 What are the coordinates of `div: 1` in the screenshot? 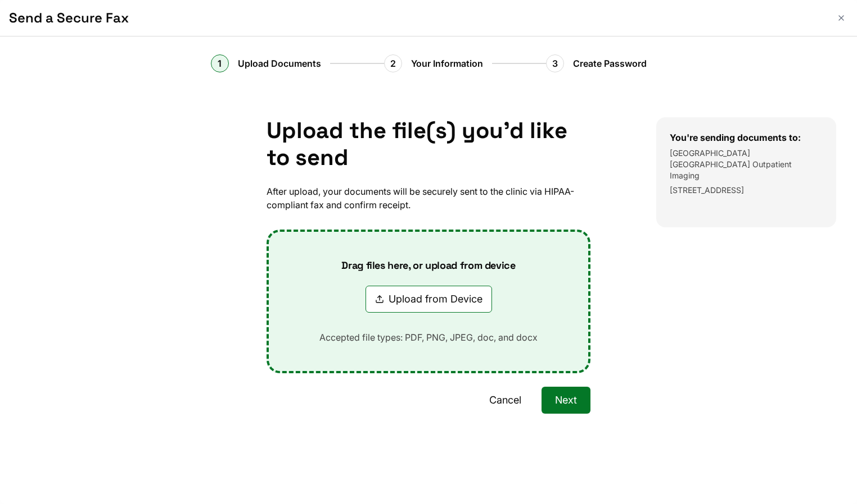 It's located at (220, 64).